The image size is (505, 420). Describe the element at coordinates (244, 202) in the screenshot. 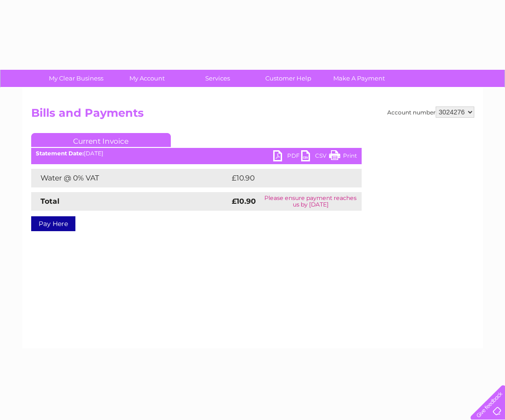

I see `strong: £10.90` at that location.